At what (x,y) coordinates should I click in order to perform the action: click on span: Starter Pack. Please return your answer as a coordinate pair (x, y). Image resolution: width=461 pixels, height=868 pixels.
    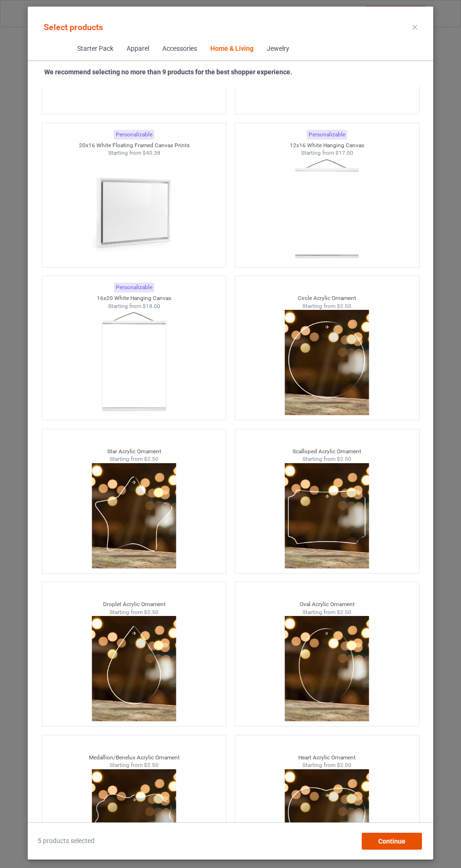
    Looking at the image, I should click on (94, 49).